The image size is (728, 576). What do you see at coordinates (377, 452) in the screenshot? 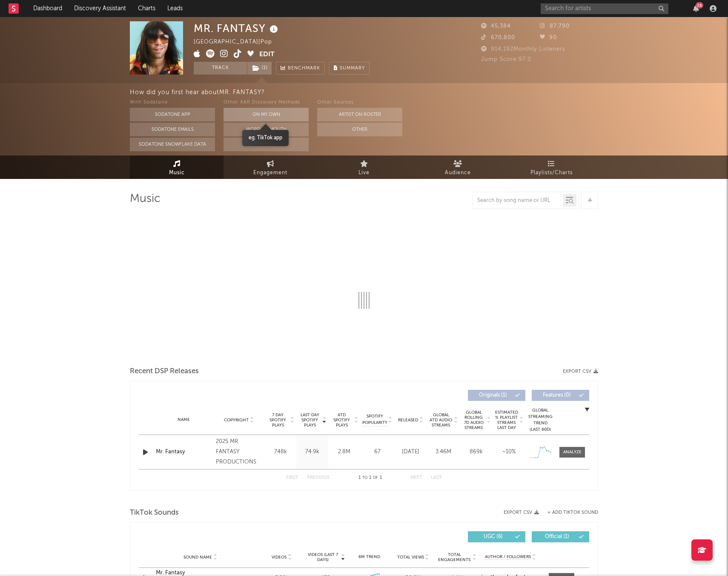
I see `div: 67` at bounding box center [377, 452].